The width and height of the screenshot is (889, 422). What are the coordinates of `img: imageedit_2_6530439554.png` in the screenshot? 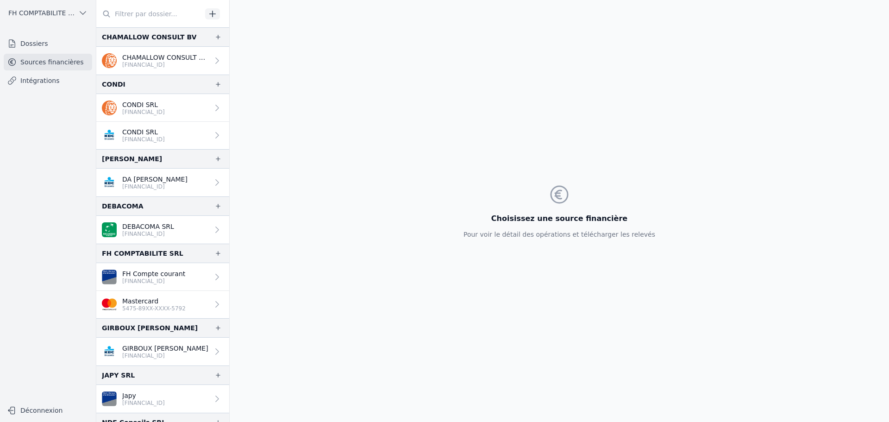 It's located at (109, 304).